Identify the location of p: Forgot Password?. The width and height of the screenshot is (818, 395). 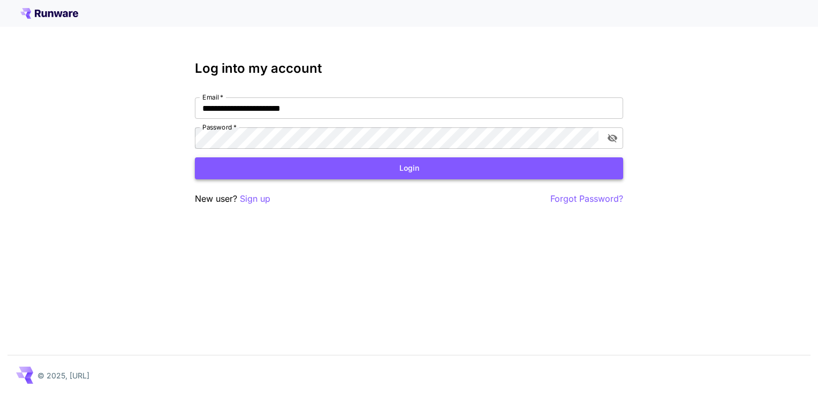
(587, 199).